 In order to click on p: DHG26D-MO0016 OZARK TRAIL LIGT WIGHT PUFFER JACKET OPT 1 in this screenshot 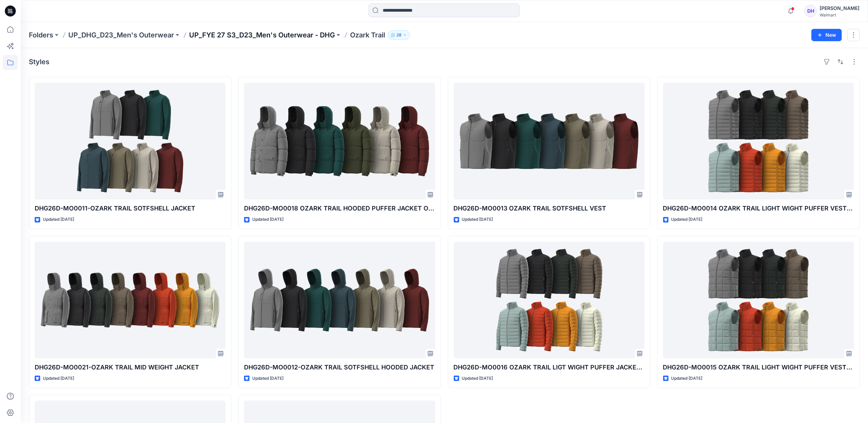, I will do `click(549, 368)`.